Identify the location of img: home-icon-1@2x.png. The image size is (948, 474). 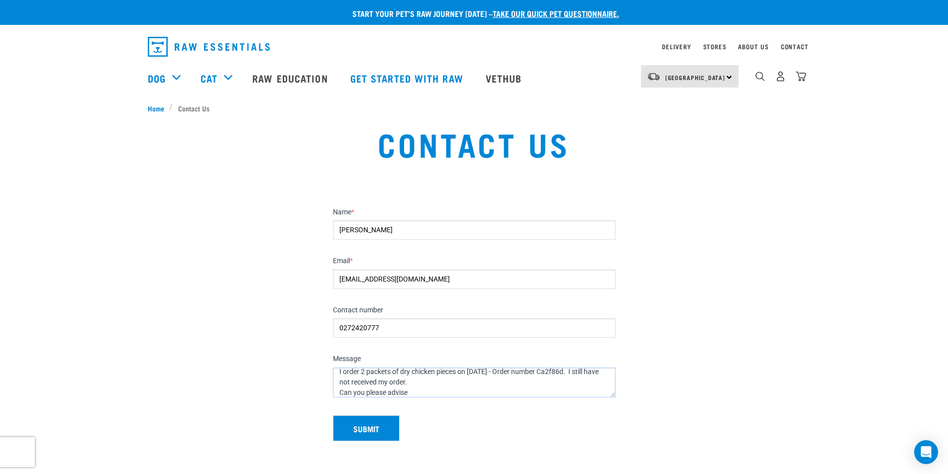
(760, 76).